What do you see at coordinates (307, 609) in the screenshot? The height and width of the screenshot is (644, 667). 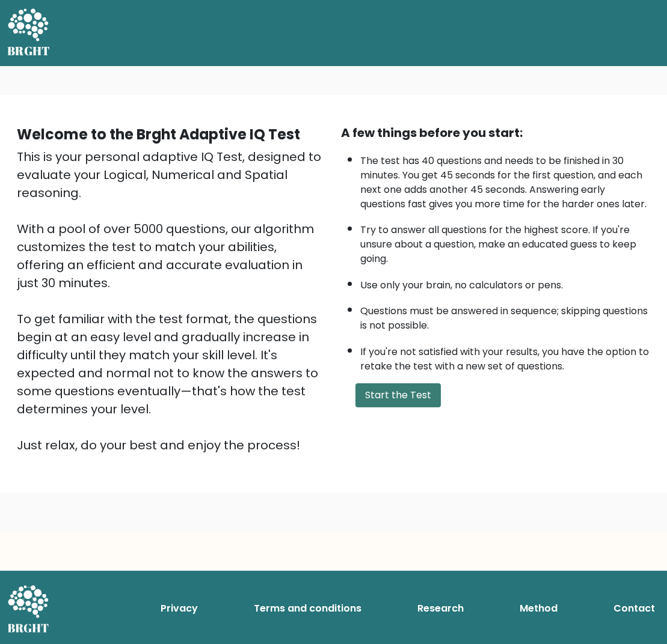 I see `a: Terms and conditions` at bounding box center [307, 609].